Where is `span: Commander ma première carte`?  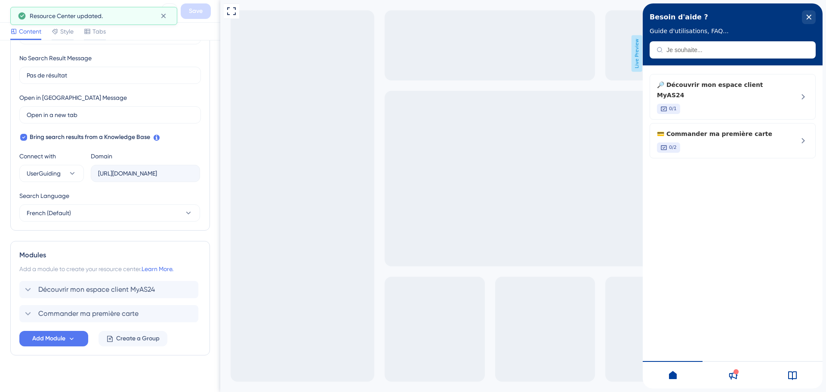
span: Commander ma première carte is located at coordinates (88, 313).